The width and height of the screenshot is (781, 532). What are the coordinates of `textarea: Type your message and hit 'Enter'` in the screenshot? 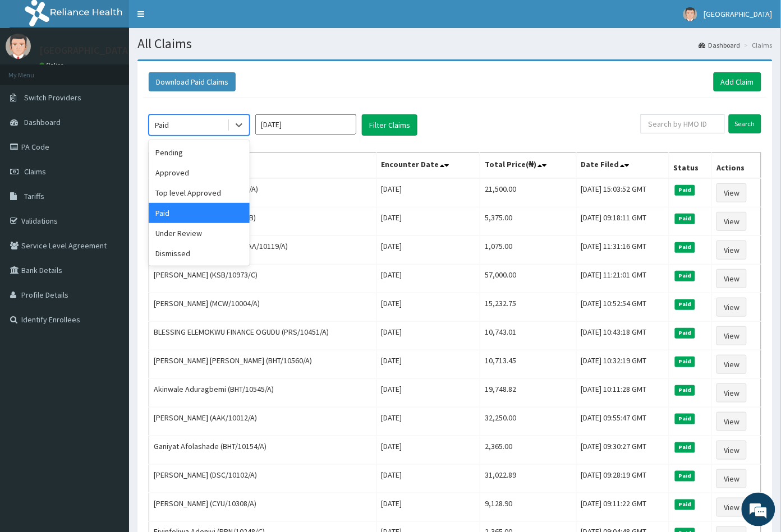 It's located at (110, 326).